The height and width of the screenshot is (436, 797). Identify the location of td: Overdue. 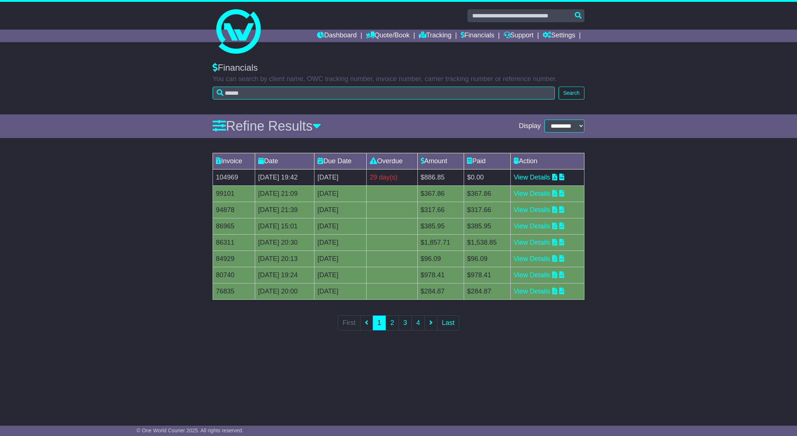
(392, 161).